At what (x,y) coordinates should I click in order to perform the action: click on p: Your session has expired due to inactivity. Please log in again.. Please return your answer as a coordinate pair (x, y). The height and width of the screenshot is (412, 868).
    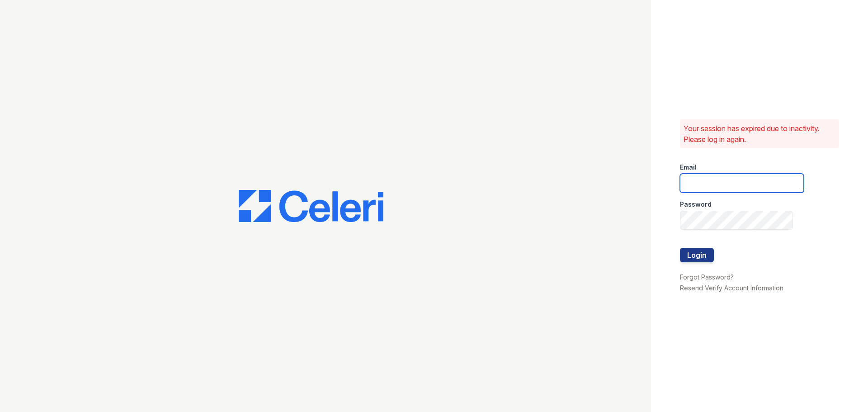
    Looking at the image, I should click on (759, 134).